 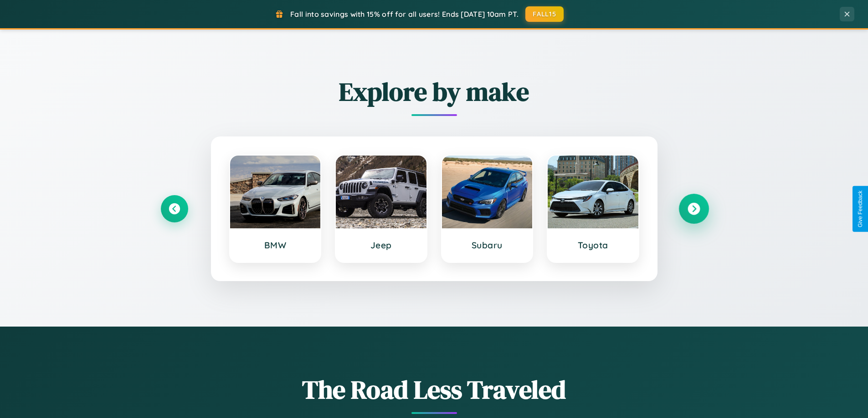 I want to click on h3: Toyota, so click(x=592, y=246).